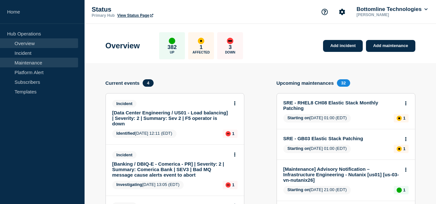  I want to click on button: Account settings, so click(342, 12).